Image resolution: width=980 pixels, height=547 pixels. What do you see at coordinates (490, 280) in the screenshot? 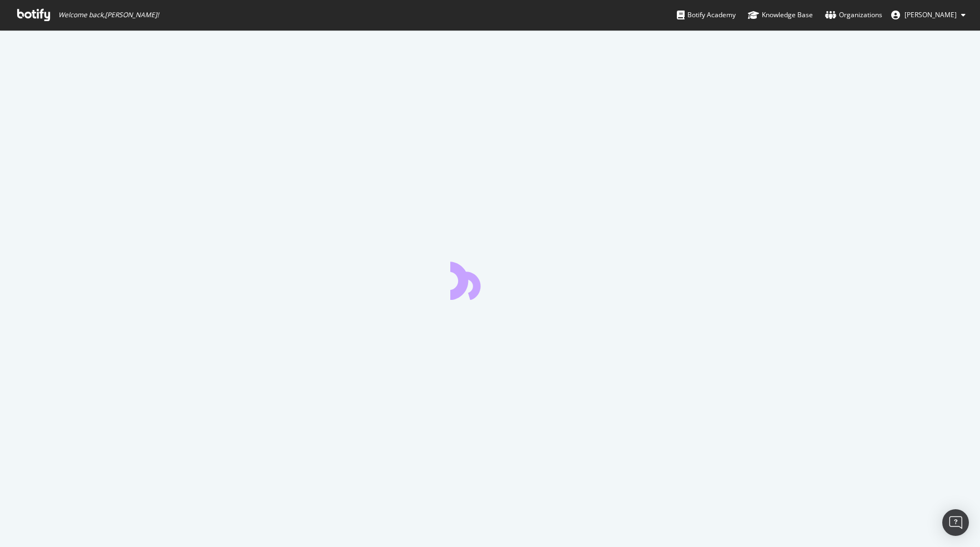
I see `div: animation` at bounding box center [490, 280].